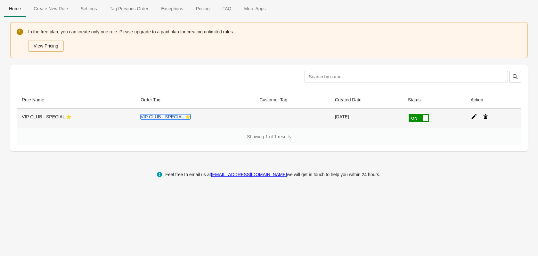 The height and width of the screenshot is (256, 538). I want to click on th: Customer Tag, so click(292, 100).